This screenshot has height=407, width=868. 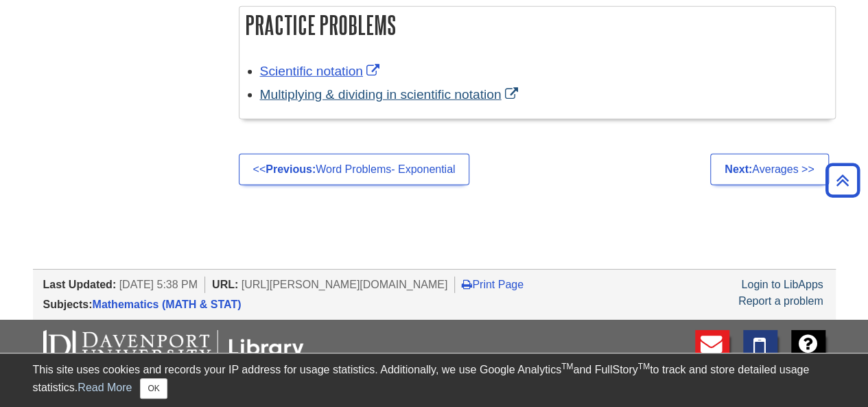 What do you see at coordinates (712, 354) in the screenshot?
I see `a: E-mail` at bounding box center [712, 354].